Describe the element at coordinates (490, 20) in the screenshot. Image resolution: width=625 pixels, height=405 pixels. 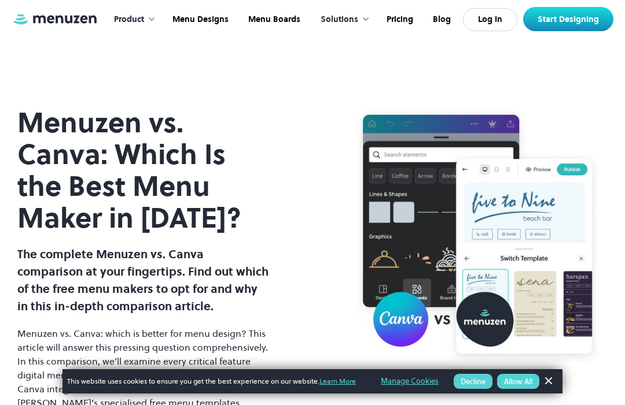
I see `a: Log In` at that location.